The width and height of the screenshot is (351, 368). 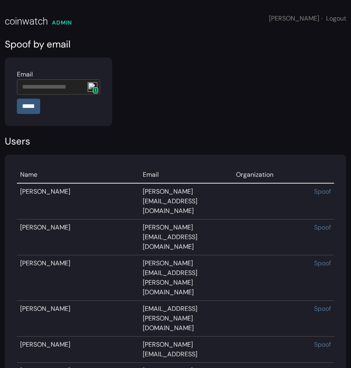 I want to click on div: ADMIN, so click(x=62, y=23).